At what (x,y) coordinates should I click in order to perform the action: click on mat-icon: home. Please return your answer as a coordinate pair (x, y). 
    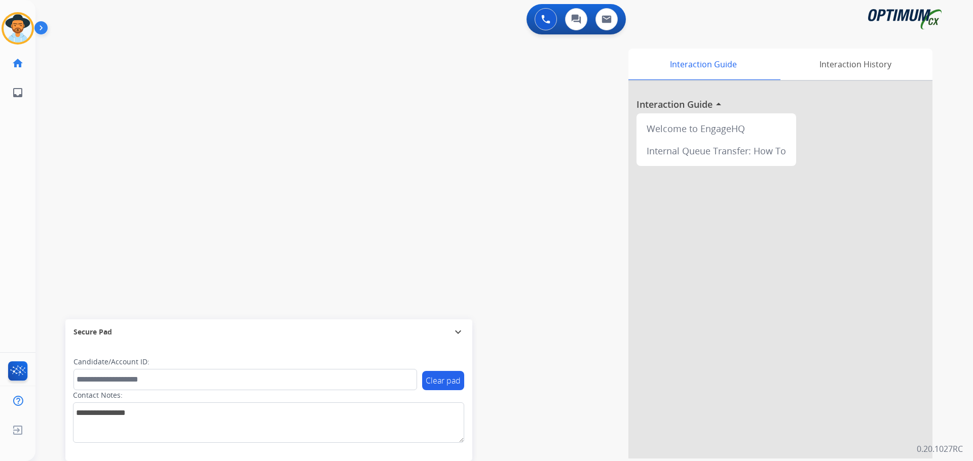
    Looking at the image, I should click on (18, 63).